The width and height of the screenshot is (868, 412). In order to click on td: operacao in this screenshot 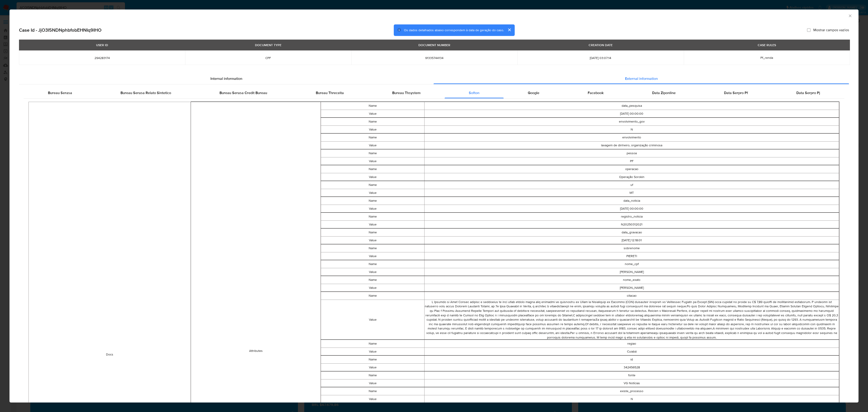, I will do `click(632, 169)`.